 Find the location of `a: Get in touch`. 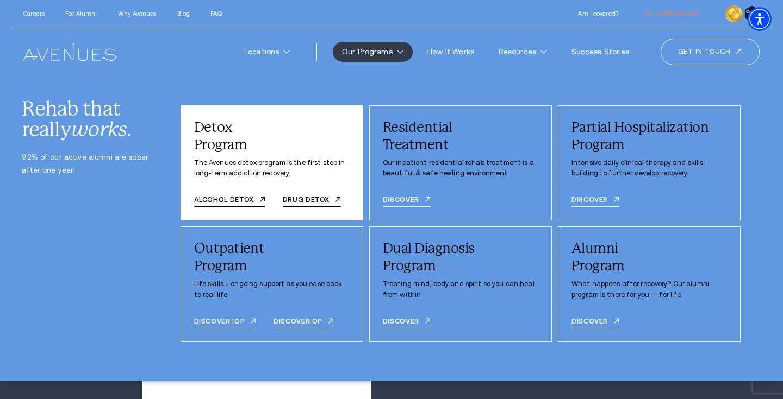

a: Get in touch is located at coordinates (710, 52).